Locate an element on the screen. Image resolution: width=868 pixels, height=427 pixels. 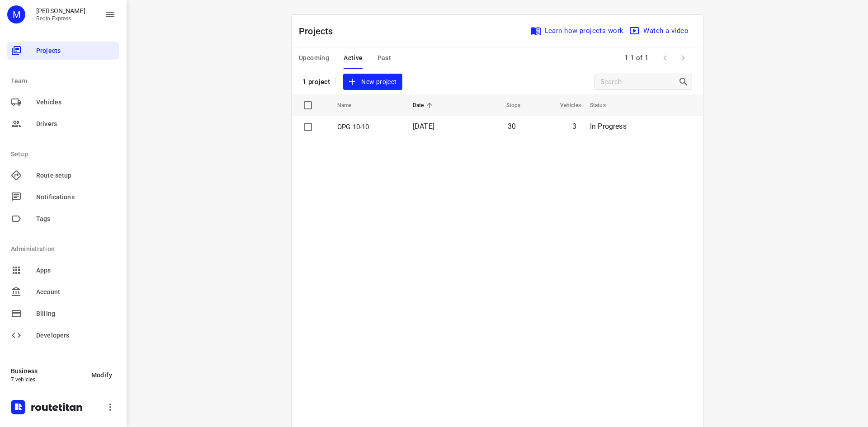
div: Drivers is located at coordinates (63, 124).